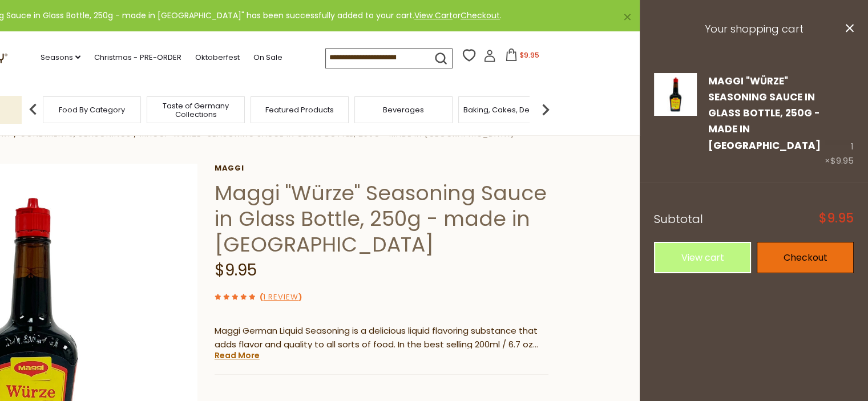  Describe the element at coordinates (195, 110) in the screenshot. I see `a: Taste of Germany Collections` at that location.